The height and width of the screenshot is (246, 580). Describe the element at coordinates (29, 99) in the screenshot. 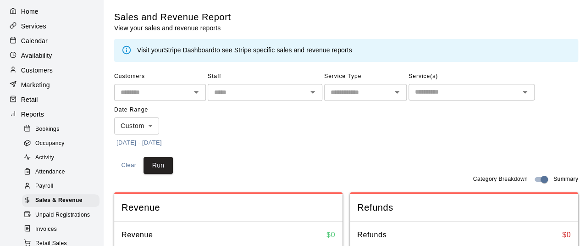

I see `p: Retail` at that location.